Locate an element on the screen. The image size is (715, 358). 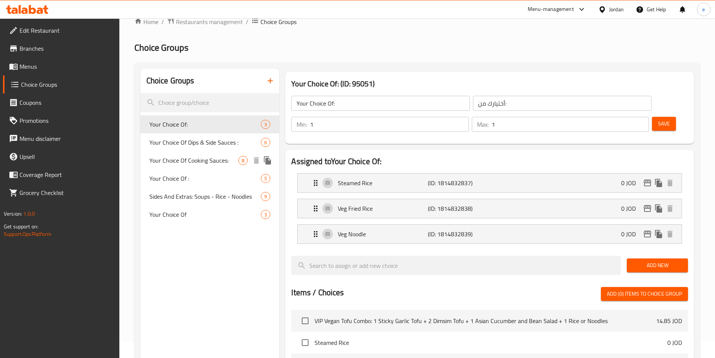
p: Steamed Rice is located at coordinates (382, 183).